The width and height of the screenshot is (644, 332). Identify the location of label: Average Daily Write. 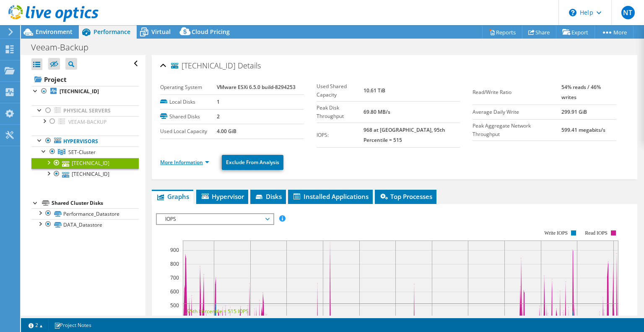
(517, 112).